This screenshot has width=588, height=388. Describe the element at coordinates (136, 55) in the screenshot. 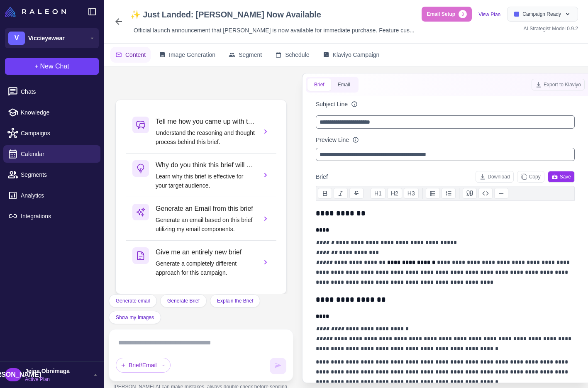

I see `span: Content` at that location.